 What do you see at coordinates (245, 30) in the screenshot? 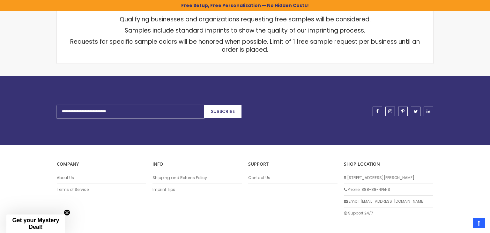
I see `span: Samples include standard imprints to show the quality of our imprinting process.` at bounding box center [245, 30].